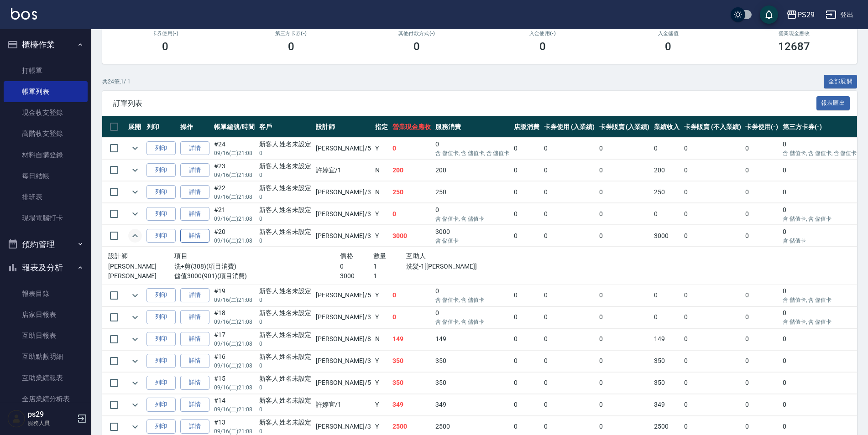 Image resolution: width=868 pixels, height=435 pixels. Describe the element at coordinates (841, 82) in the screenshot. I see `button: 全部展開` at that location.